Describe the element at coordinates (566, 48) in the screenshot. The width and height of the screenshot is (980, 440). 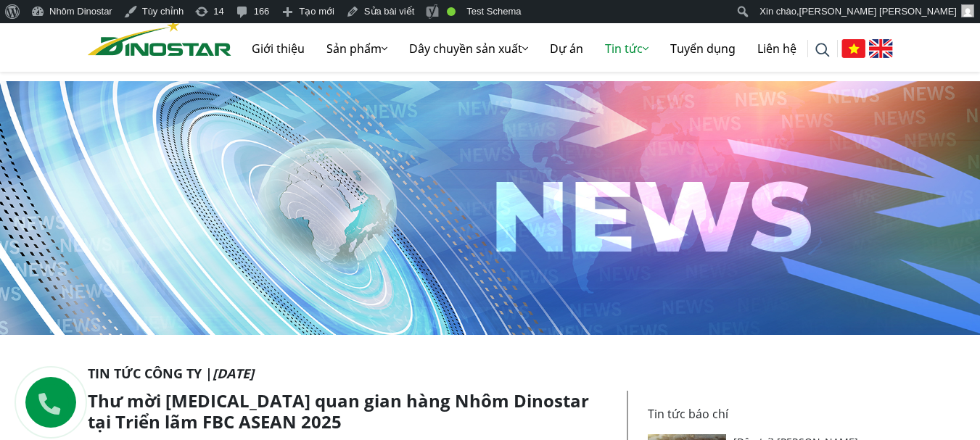
I see `a: Dự án` at that location.